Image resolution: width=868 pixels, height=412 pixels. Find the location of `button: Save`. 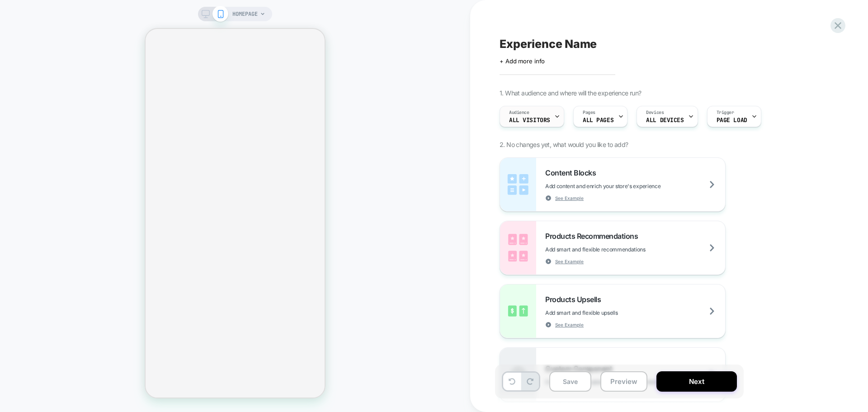

button: Save is located at coordinates (570, 381).